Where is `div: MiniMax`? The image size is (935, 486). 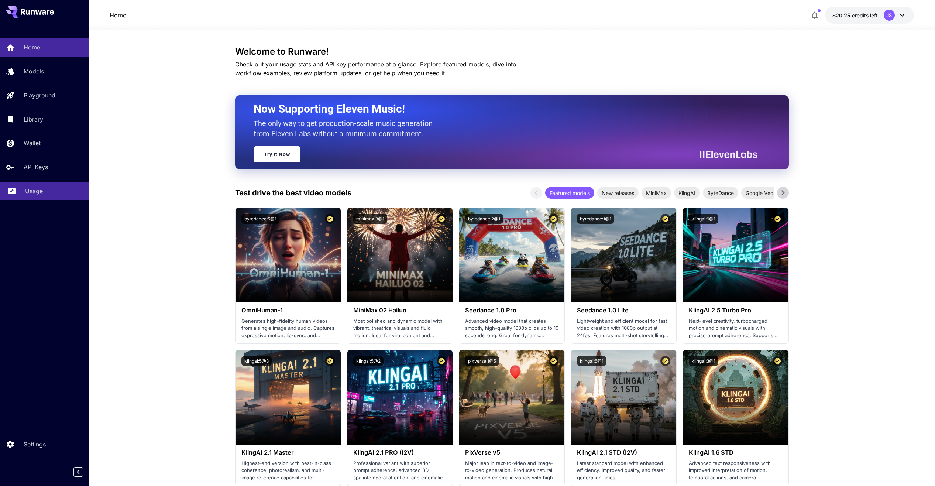 div: MiniMax is located at coordinates (656, 193).